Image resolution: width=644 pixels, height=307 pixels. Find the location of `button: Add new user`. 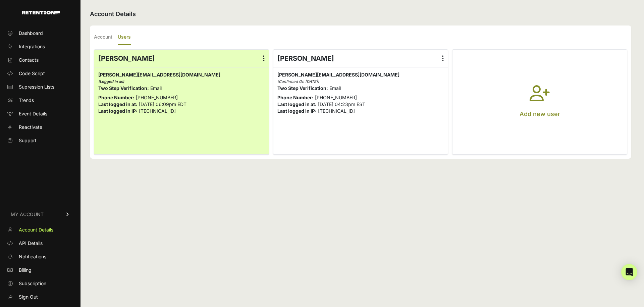

button: Add new user is located at coordinates (540, 102).